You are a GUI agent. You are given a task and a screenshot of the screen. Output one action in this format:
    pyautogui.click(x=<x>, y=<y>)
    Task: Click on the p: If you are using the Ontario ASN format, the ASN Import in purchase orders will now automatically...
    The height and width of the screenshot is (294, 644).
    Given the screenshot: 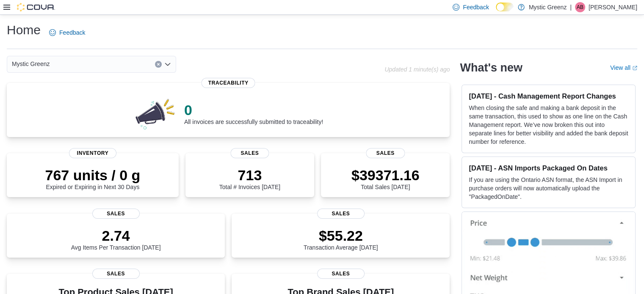 What is the action you would take?
    pyautogui.click(x=548, y=188)
    